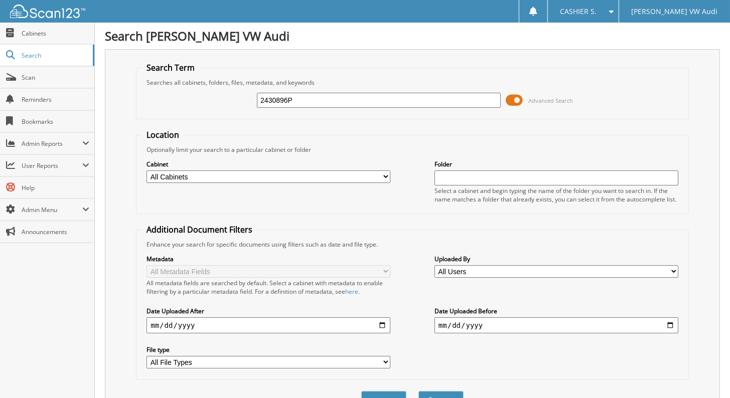 The image size is (730, 398). I want to click on span: User Reports, so click(52, 166).